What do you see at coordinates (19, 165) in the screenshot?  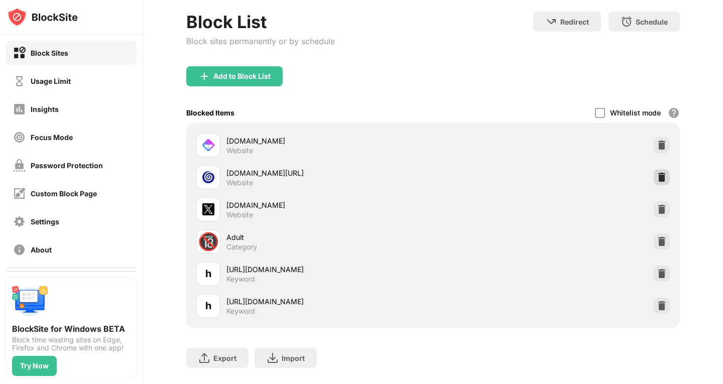 I see `img: password-protection-off.svg` at bounding box center [19, 165].